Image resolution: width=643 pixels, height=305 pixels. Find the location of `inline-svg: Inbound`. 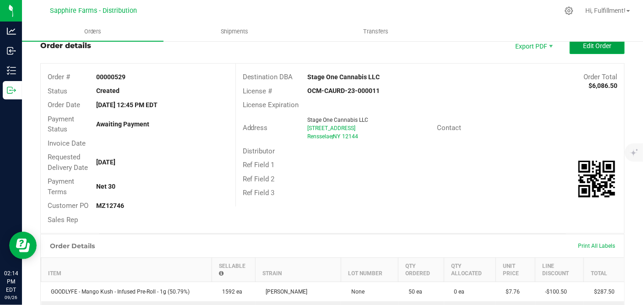

inline-svg: Inbound is located at coordinates (11, 51).